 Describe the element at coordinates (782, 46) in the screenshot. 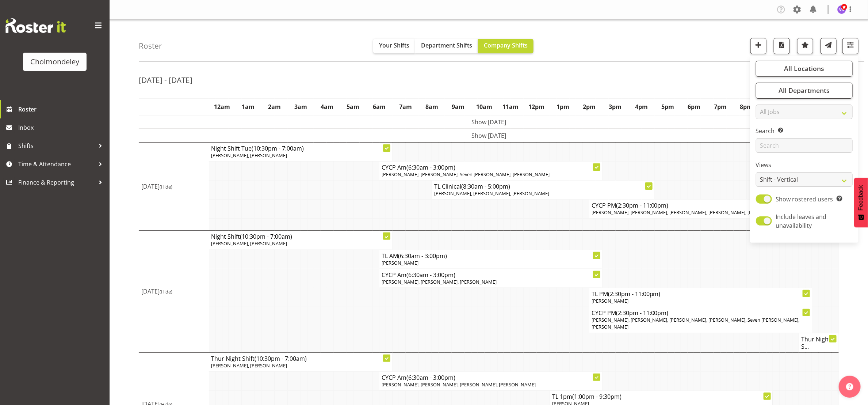

I see `button: Download a PDF of the roster according to the set date range.` at that location.